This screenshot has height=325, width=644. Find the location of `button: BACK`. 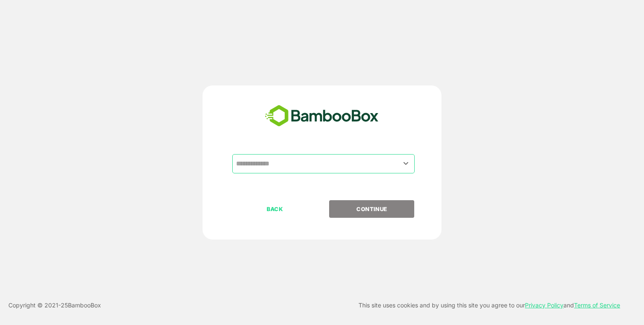

button: BACK is located at coordinates (274, 209).